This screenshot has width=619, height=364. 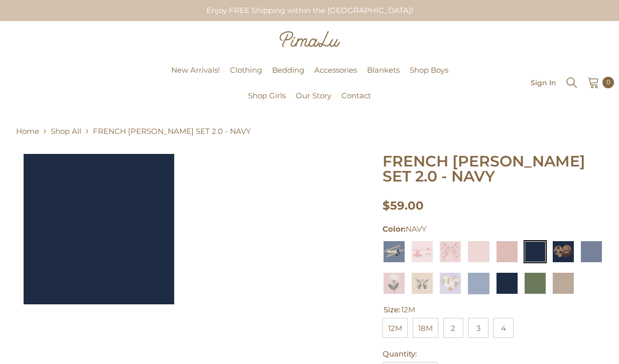 What do you see at coordinates (394, 252) in the screenshot?
I see `a: AIRPLANE` at bounding box center [394, 252].